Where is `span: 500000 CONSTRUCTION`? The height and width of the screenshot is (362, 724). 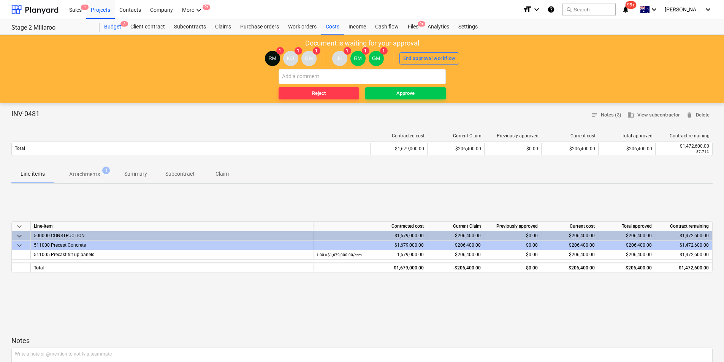 span: 500000 CONSTRUCTION is located at coordinates (59, 236).